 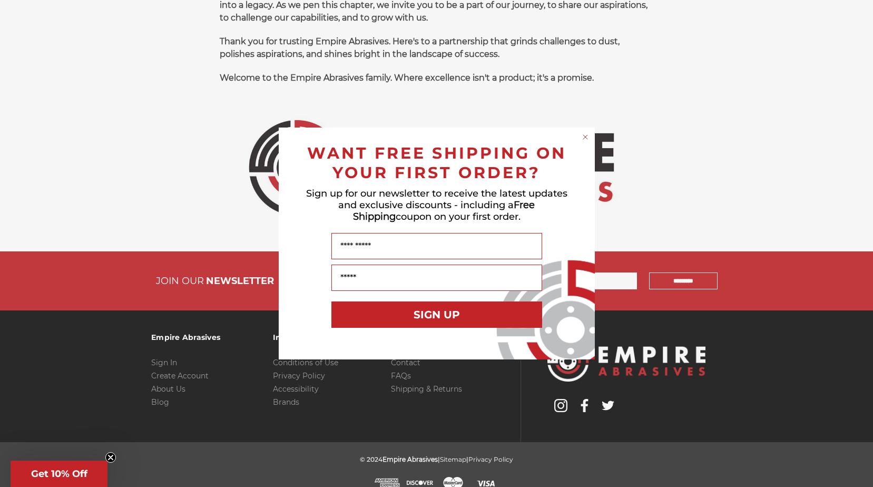 What do you see at coordinates (444, 211) in the screenshot?
I see `span: Free Shipping` at bounding box center [444, 211].